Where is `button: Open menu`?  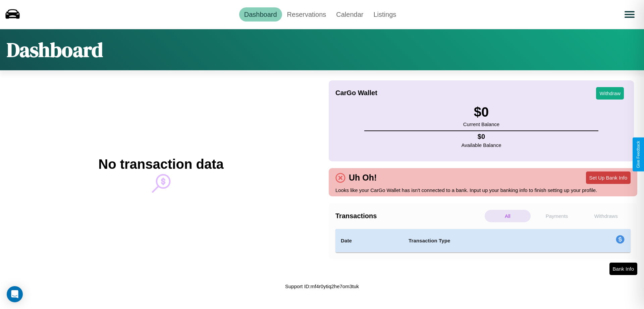 button: Open menu is located at coordinates (629, 15).